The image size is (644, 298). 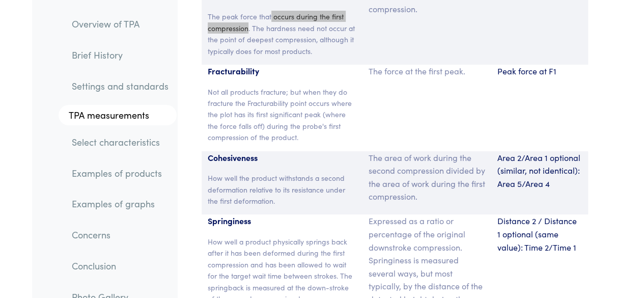 I want to click on p: Cohesiveness, so click(x=282, y=157).